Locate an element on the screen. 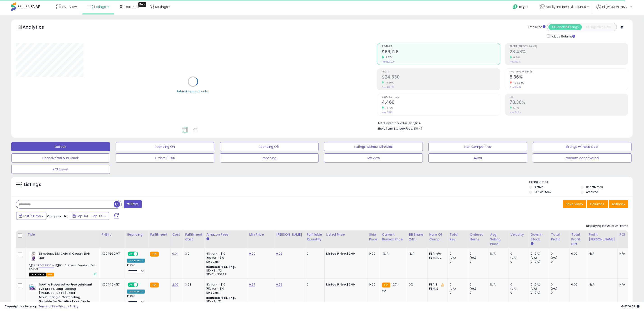  button: Listings With Cost is located at coordinates (598, 27).